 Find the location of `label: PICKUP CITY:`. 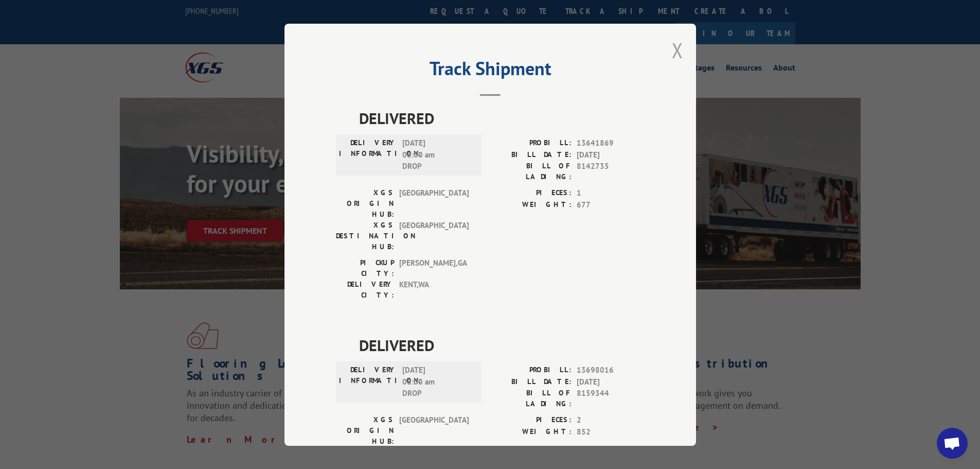

label: PICKUP CITY: is located at coordinates (365, 268).